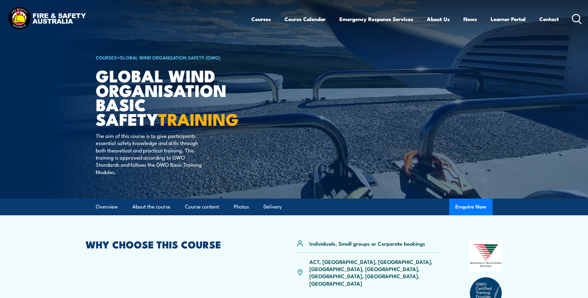 The height and width of the screenshot is (298, 588). I want to click on a: Overview, so click(107, 207).